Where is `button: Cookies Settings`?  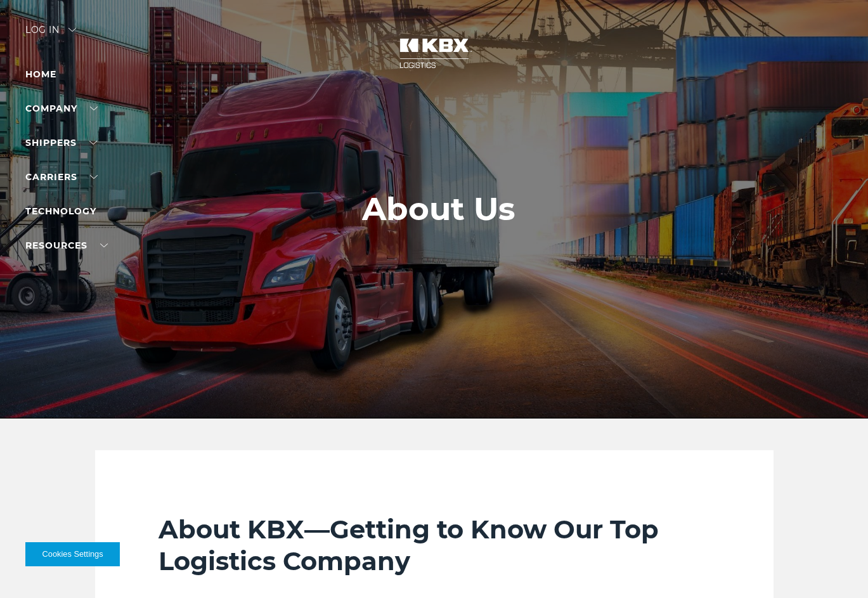
button: Cookies Settings is located at coordinates (72, 554).